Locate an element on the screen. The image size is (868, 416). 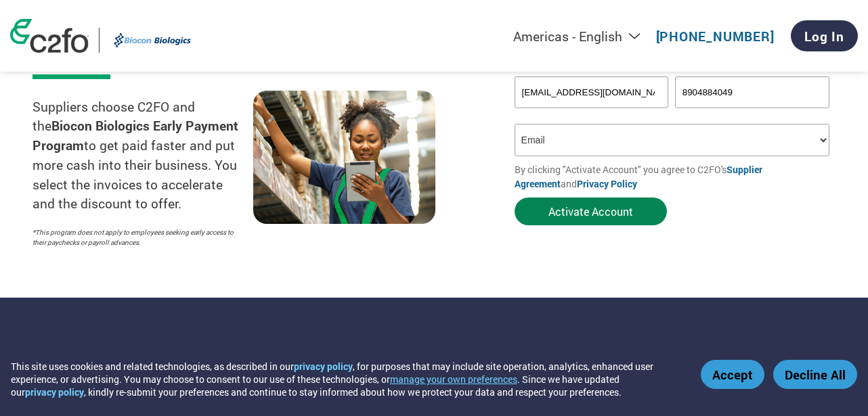
div: Inavlid Phone Number is located at coordinates (752, 114).